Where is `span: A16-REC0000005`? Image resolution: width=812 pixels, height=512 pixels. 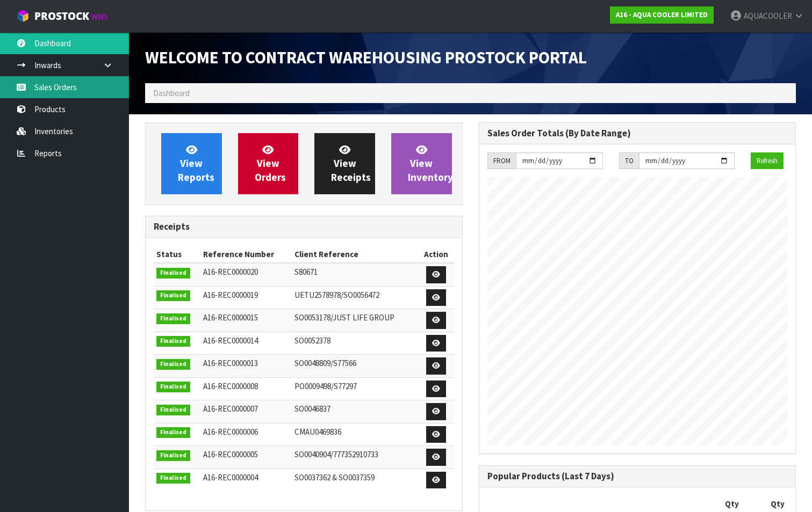
span: A16-REC0000005 is located at coordinates (230, 454).